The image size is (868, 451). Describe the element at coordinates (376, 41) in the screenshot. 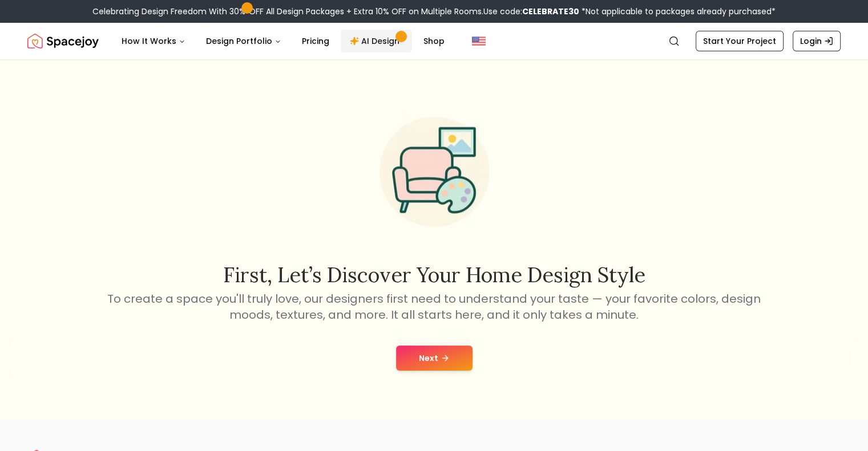

I see `a: AI Design` at that location.